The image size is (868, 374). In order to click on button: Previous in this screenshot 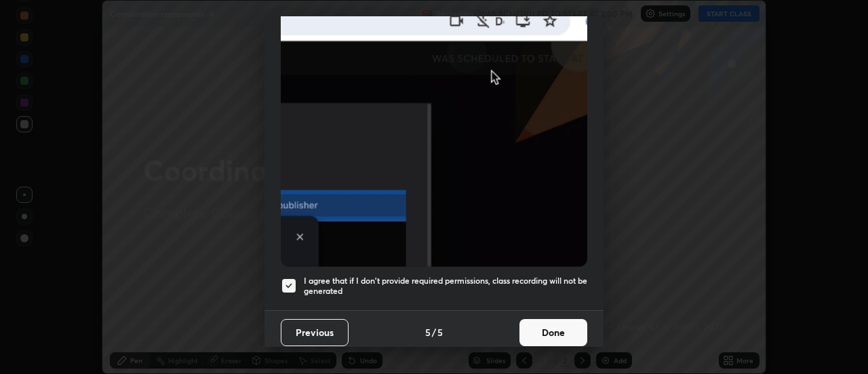, I will do `click(315, 332)`.